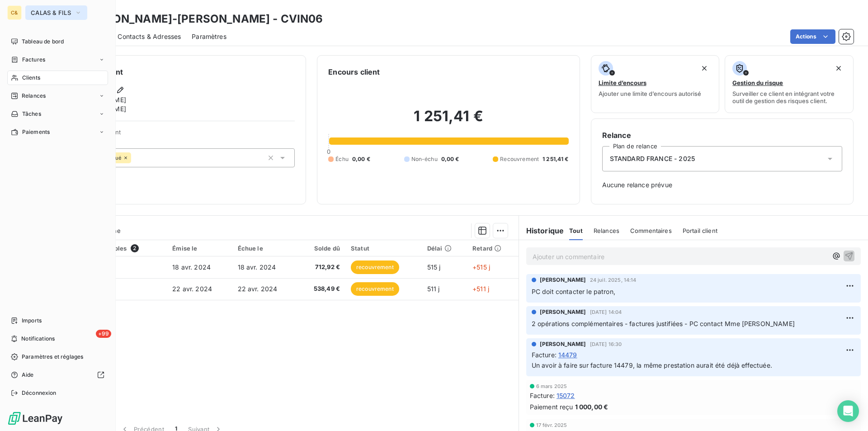 The image size is (868, 431). What do you see at coordinates (57, 375) in the screenshot?
I see `a: Aide` at bounding box center [57, 375].